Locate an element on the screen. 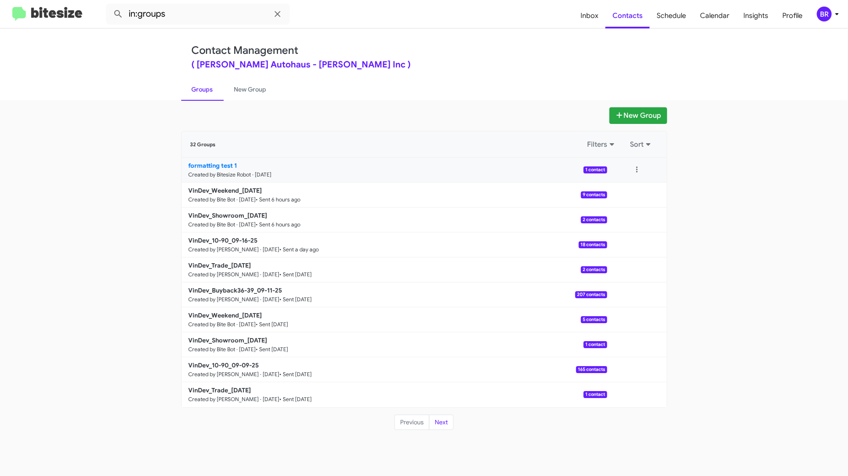 This screenshot has width=848, height=476. small: • Sent a day ago is located at coordinates (299, 249).